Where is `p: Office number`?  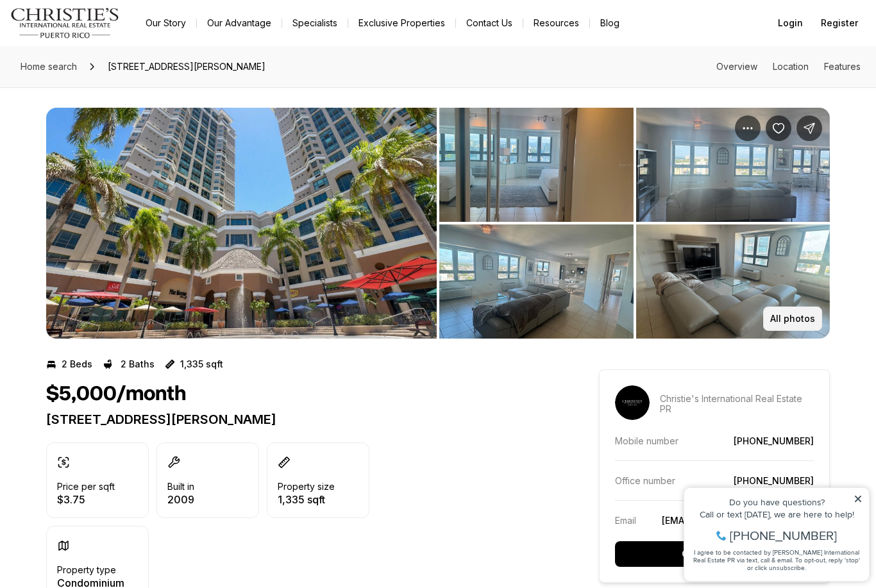 p: Office number is located at coordinates (645, 480).